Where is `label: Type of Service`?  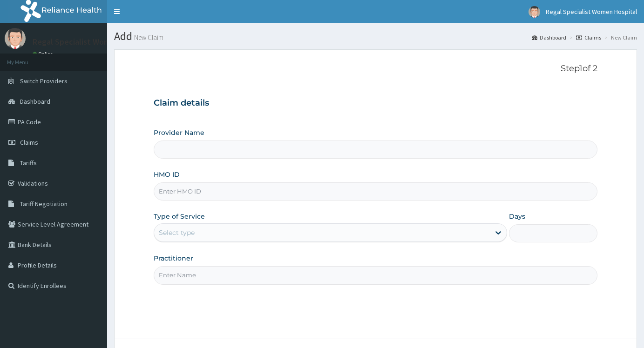
label: Type of Service is located at coordinates (179, 216).